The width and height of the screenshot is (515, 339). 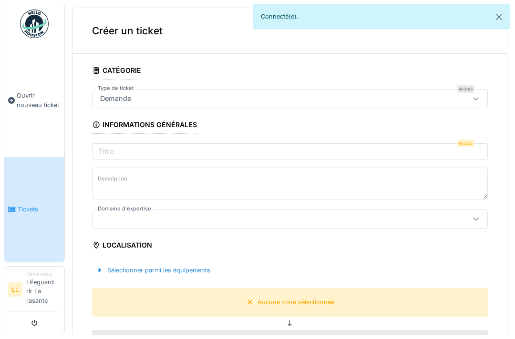 I want to click on span: Tickets, so click(x=39, y=209).